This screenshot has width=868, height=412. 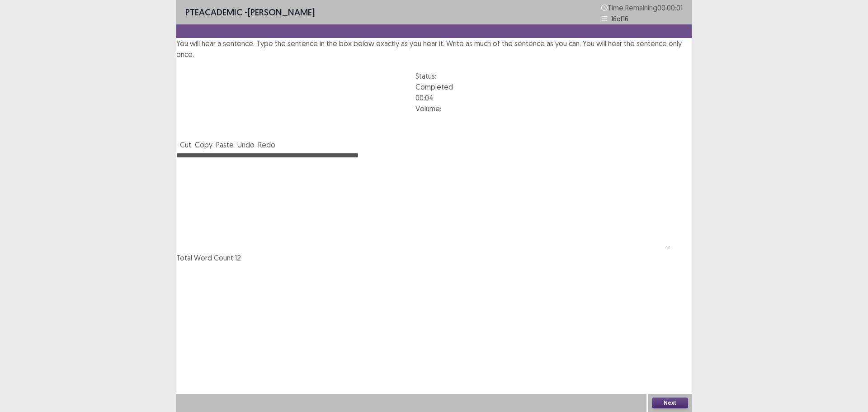 I want to click on button: Cut, so click(x=183, y=145).